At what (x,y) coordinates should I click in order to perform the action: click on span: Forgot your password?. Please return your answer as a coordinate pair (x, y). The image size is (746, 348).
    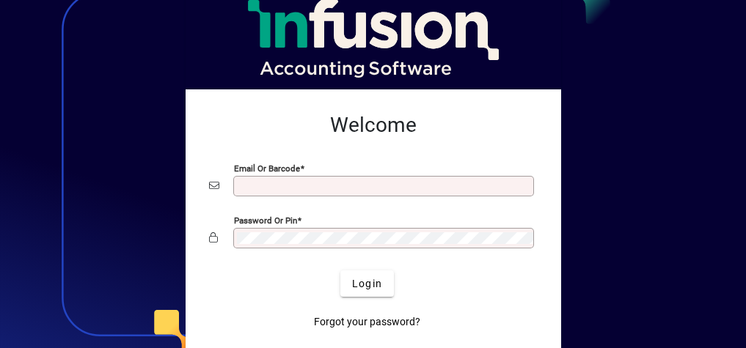
    Looking at the image, I should click on (367, 322).